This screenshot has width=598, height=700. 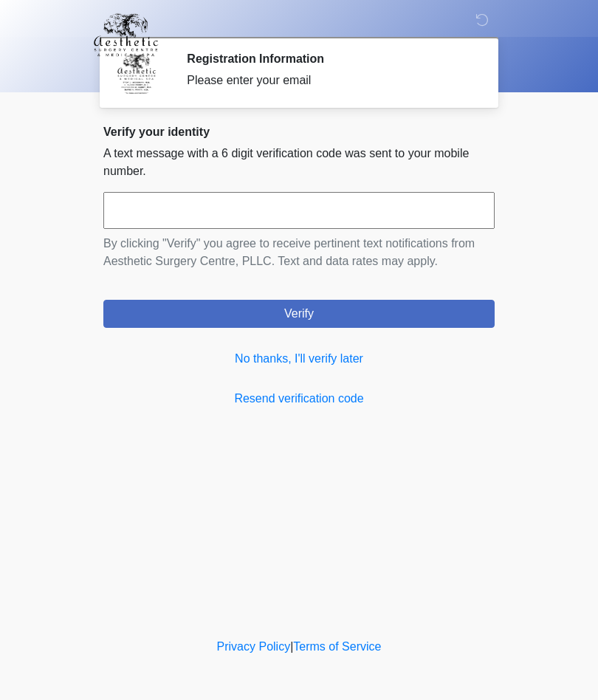 I want to click on p: By clicking "Verify" you agree to receive pertinent text notifications from Aesthetic Surgery Cen..., so click(x=299, y=252).